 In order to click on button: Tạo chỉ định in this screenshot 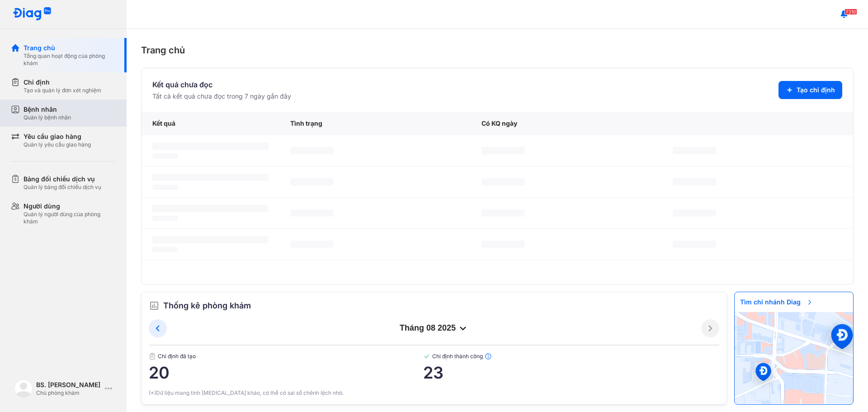, I will do `click(810, 90)`.